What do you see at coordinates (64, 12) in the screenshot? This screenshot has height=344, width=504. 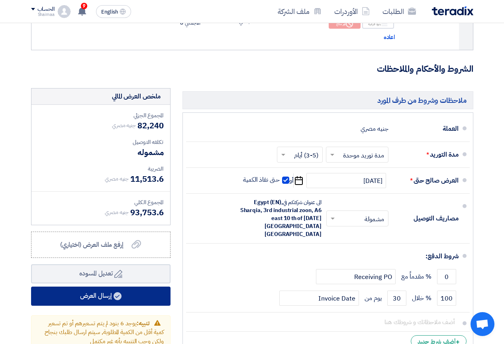 I see `img: profile_test.png` at bounding box center [64, 12].